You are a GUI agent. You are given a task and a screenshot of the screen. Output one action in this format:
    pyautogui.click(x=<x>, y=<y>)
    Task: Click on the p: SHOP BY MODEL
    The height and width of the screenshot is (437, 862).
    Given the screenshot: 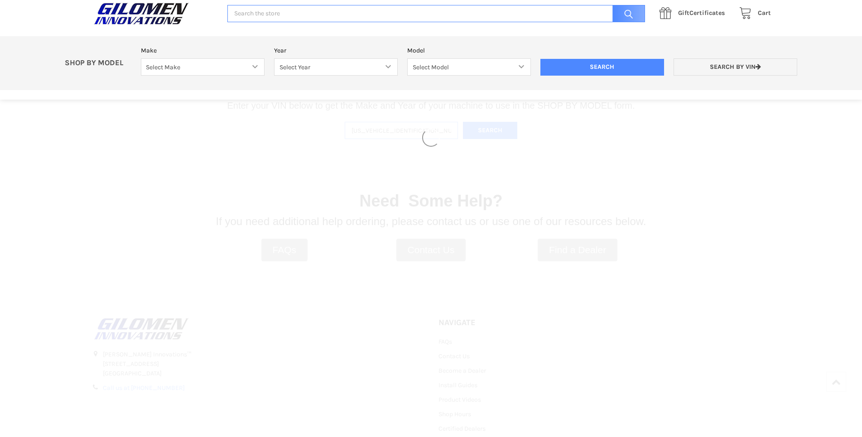 What is the action you would take?
    pyautogui.click(x=98, y=63)
    